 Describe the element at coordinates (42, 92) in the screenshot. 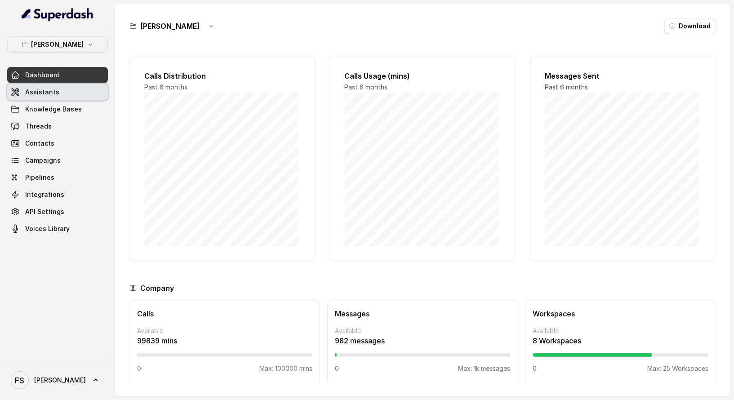

I see `span: Assistants` at that location.